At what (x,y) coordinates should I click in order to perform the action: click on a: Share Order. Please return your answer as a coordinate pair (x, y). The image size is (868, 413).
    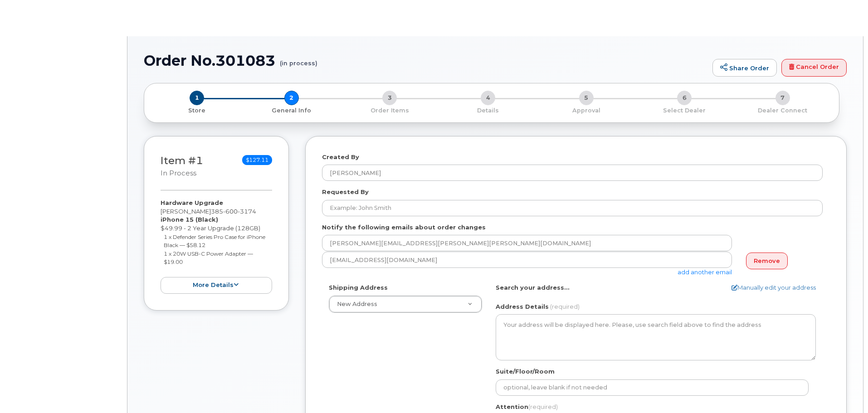
    Looking at the image, I should click on (744, 68).